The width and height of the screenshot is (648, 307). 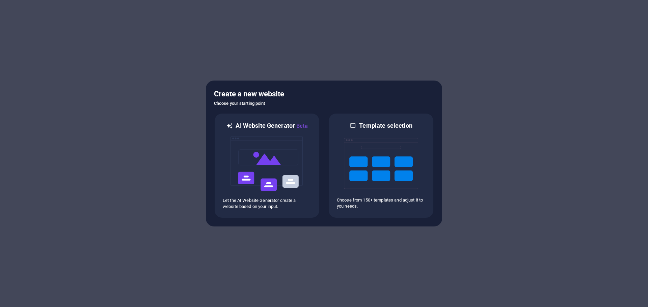 What do you see at coordinates (271, 126) in the screenshot?
I see `h6: AI Website Generator` at bounding box center [271, 126].